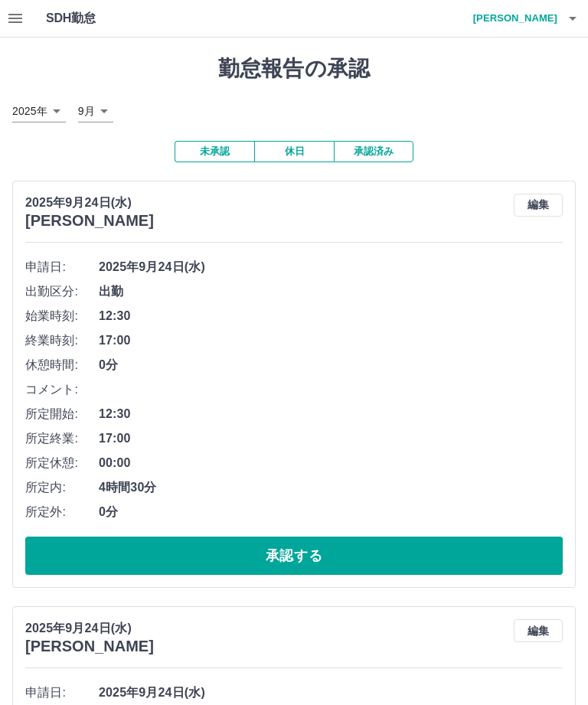  I want to click on span: 始業時刻:, so click(62, 316).